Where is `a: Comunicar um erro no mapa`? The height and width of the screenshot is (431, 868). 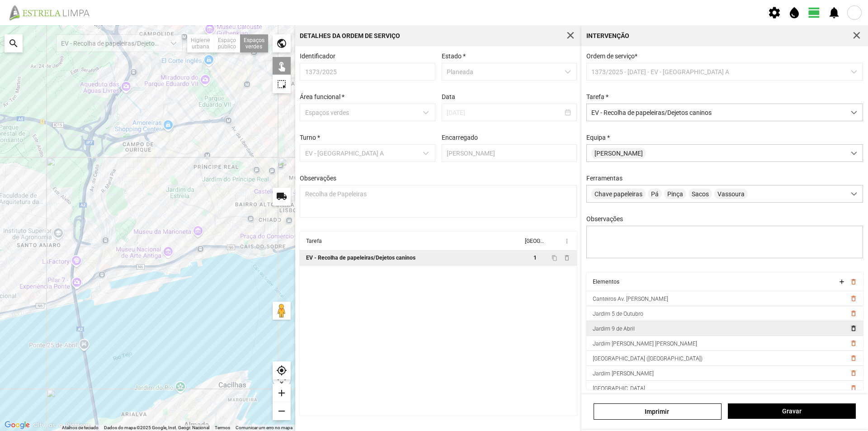 a: Comunicar um erro no mapa is located at coordinates (264, 428).